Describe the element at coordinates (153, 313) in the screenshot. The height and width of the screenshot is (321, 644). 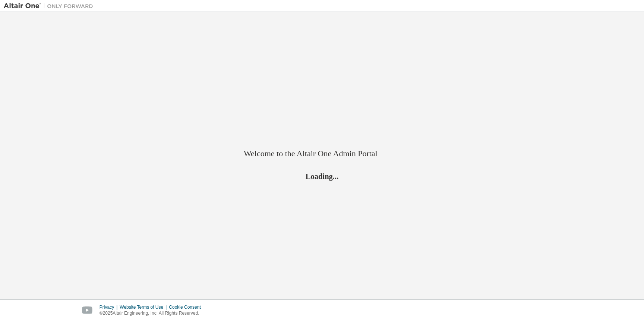
I see `p: © 2025 Altair Engineering, Inc. All Rights Reserved.` at that location.